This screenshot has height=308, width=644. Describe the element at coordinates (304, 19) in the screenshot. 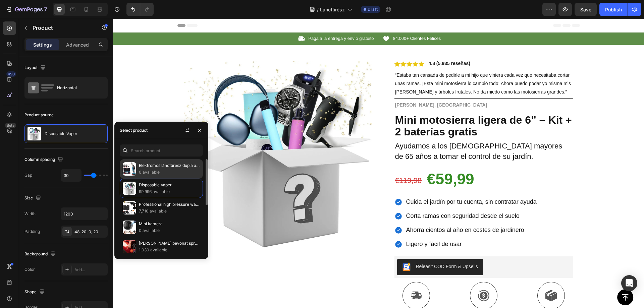

I see `span: 84.000+ Clientes Felices` at that location.